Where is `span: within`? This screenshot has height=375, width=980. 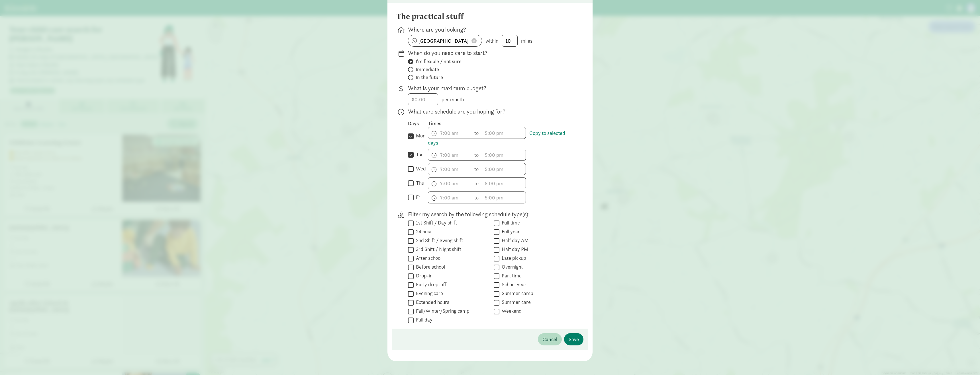
span: within is located at coordinates (492, 41).